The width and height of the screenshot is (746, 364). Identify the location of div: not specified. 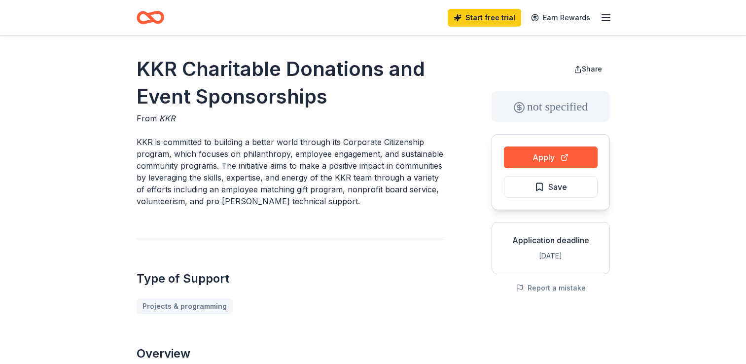
(551, 107).